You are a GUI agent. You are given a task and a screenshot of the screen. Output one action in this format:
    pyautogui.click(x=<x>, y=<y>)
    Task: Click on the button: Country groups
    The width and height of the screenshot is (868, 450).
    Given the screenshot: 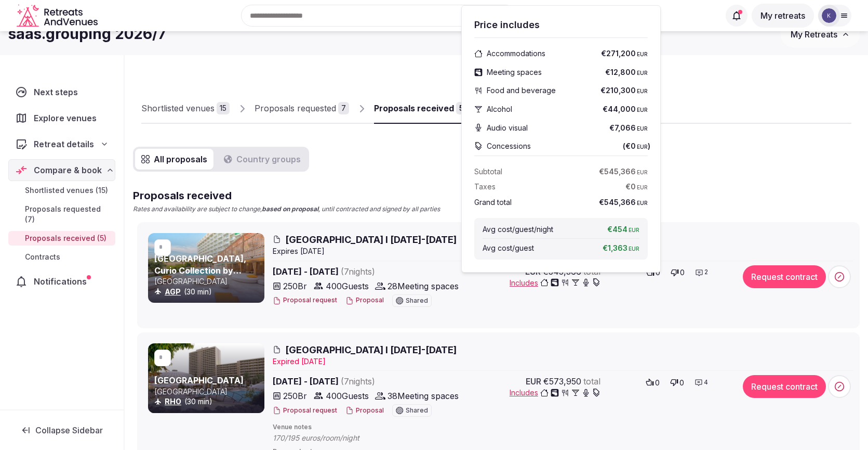 What is the action you would take?
    pyautogui.click(x=262, y=159)
    